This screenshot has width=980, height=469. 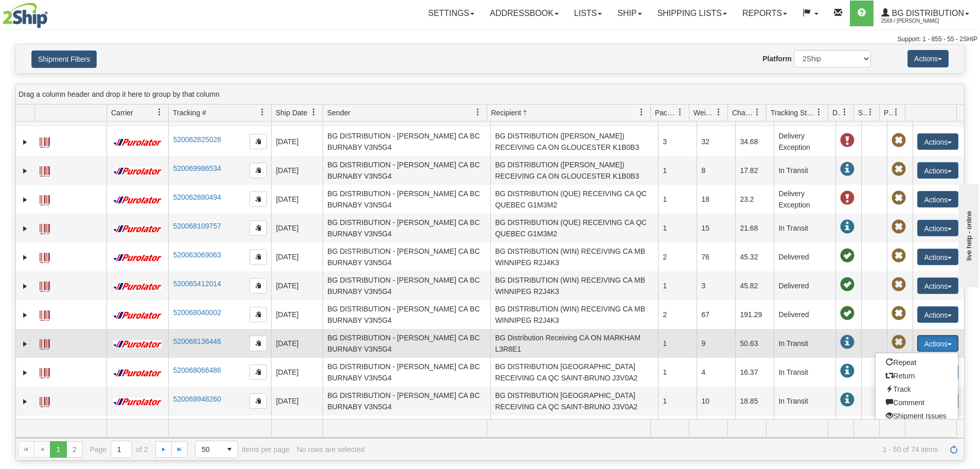 What do you see at coordinates (51, 12) in the screenshot?
I see `div: live help - online` at bounding box center [51, 12].